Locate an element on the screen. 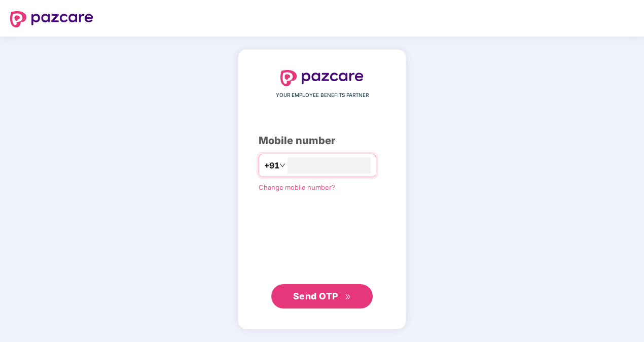  span: double-right is located at coordinates (348, 297).